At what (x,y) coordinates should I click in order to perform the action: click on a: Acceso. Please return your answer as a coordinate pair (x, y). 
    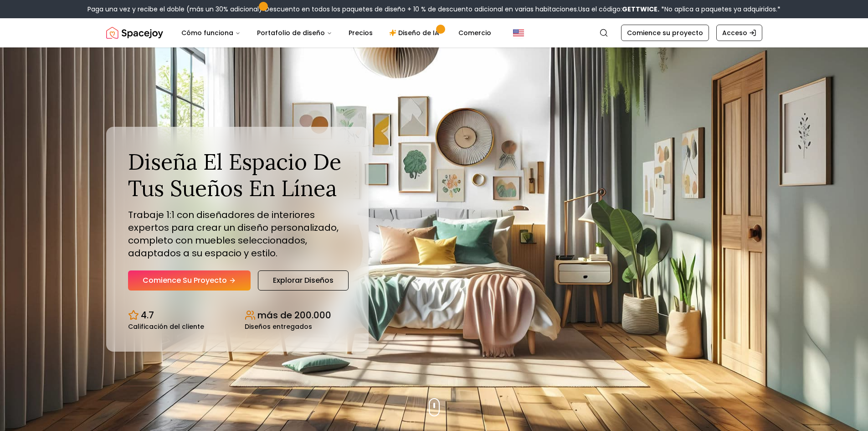
    Looking at the image, I should click on (739, 33).